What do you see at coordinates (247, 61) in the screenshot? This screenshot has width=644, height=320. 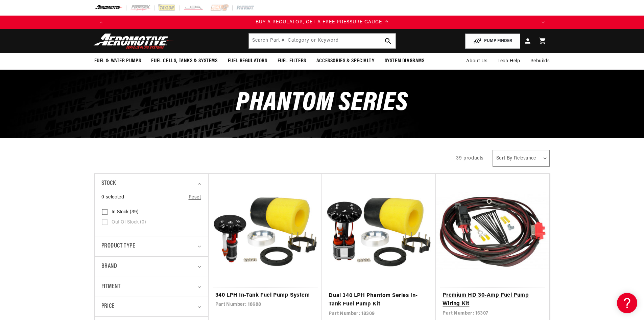 I see `span: Fuel Regulators` at bounding box center [247, 61].